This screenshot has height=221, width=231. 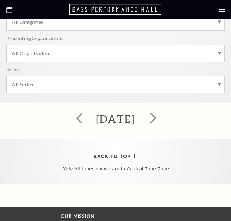 What do you see at coordinates (115, 84) in the screenshot?
I see `label: All Series` at bounding box center [115, 84].